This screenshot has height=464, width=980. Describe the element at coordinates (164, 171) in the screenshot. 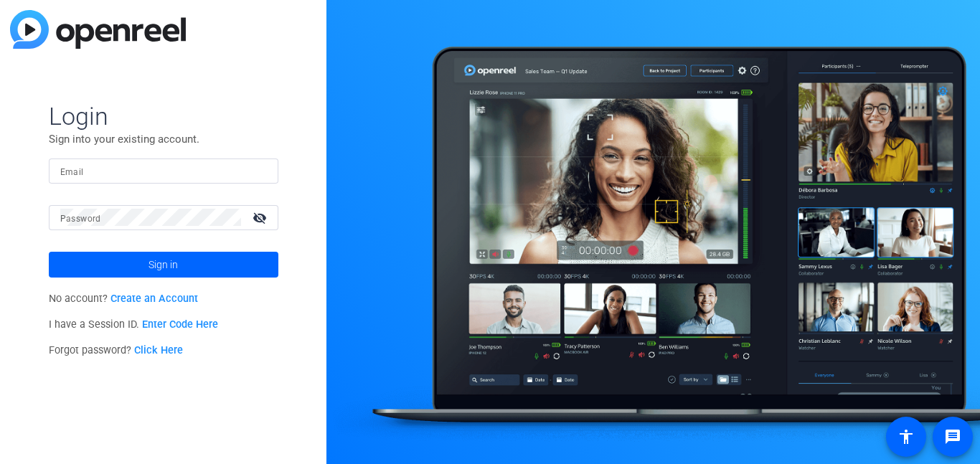

I see `input: Enter Email Address` at that location.